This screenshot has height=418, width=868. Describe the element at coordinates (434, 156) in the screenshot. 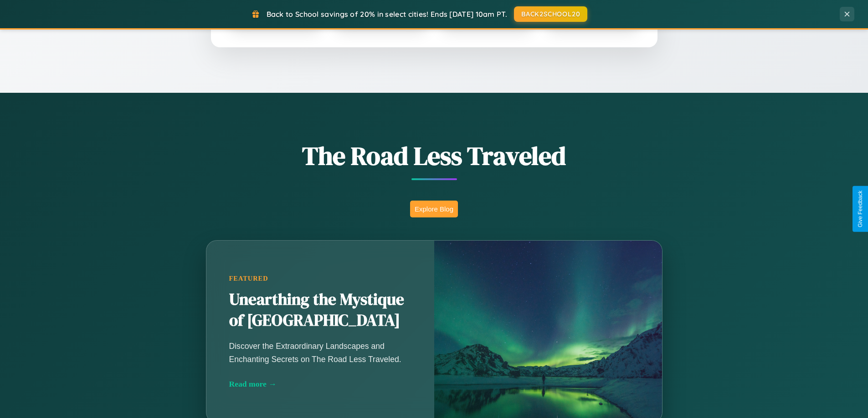

I see `h1: The Road Less Traveled` at that location.